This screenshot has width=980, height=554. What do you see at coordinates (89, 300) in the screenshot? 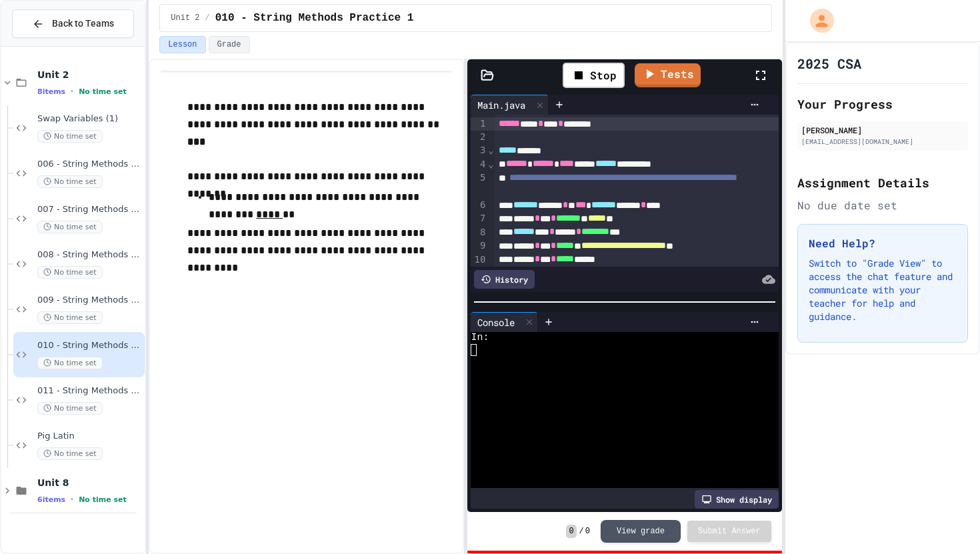
I see `span: 009 - String Methods - substring` at bounding box center [89, 300].